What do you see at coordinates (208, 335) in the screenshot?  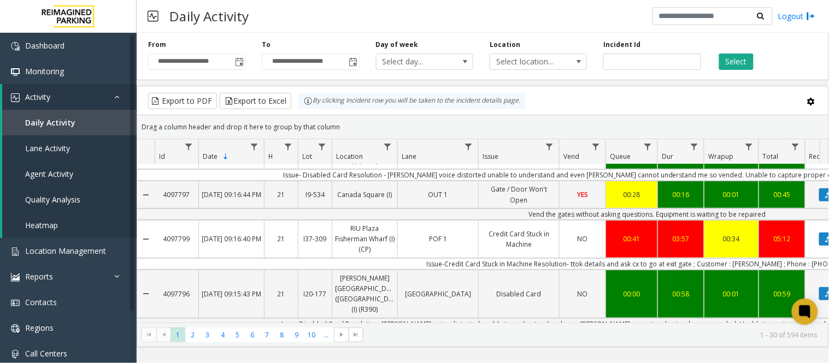 I see `span: Page 3` at bounding box center [208, 335].